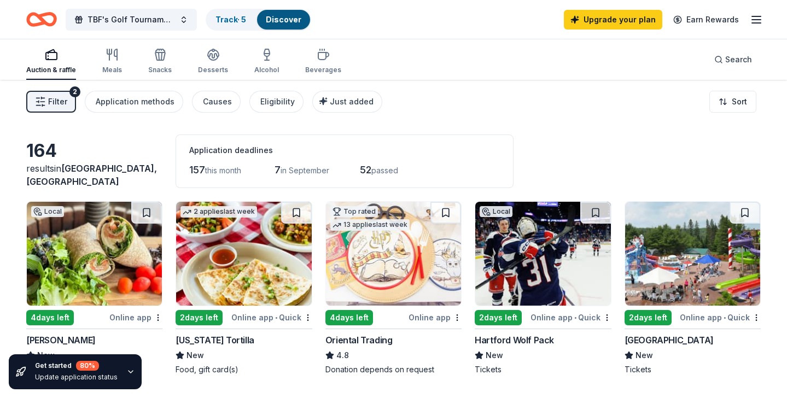 Image resolution: width=787 pixels, height=398 pixels. I want to click on button: Desserts, so click(213, 62).